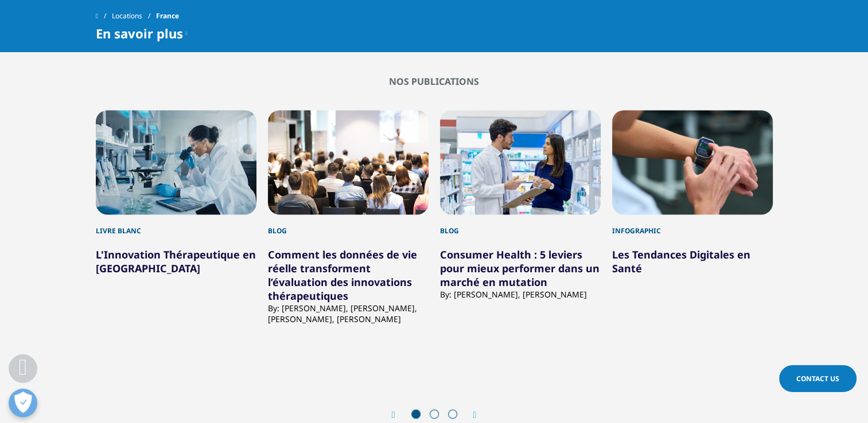 This screenshot has height=423, width=868. I want to click on a: Contact Us, so click(818, 379).